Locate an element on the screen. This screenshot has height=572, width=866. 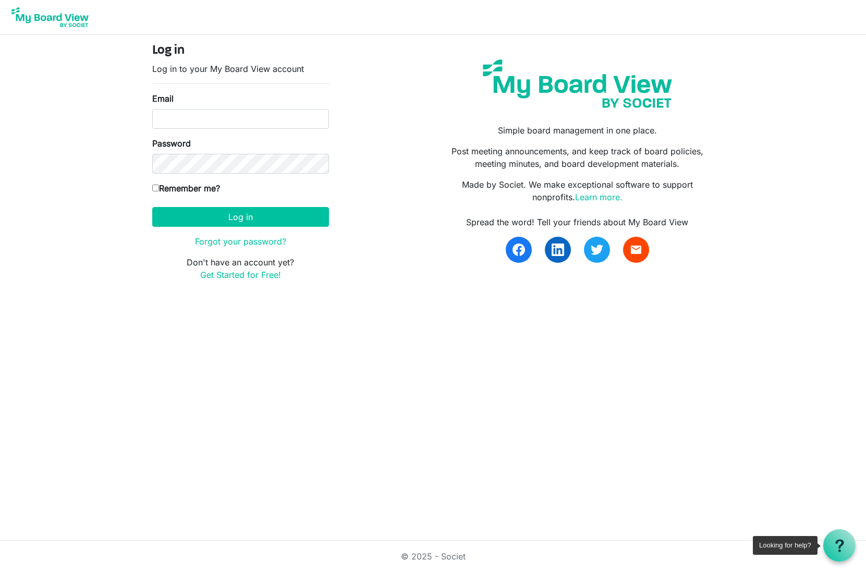
button: Log in is located at coordinates (240, 217).